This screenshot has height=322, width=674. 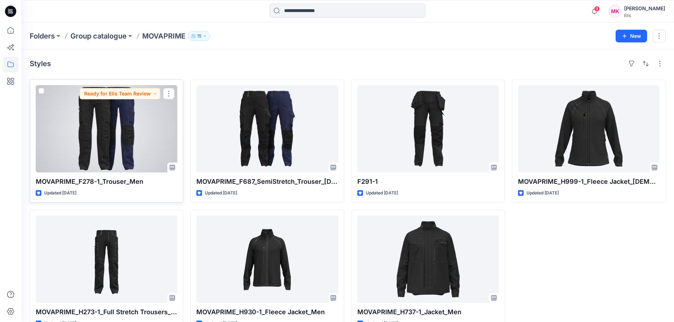 I want to click on a: MOVAPRIME_H930-1_Fleece Jacket_Men, so click(x=267, y=259).